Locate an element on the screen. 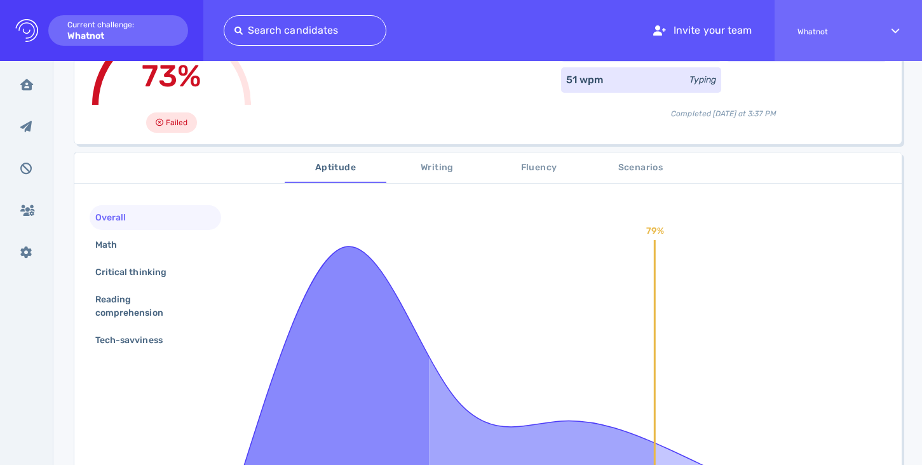 Image resolution: width=922 pixels, height=465 pixels. div: Tech-savviness is located at coordinates (135, 340).